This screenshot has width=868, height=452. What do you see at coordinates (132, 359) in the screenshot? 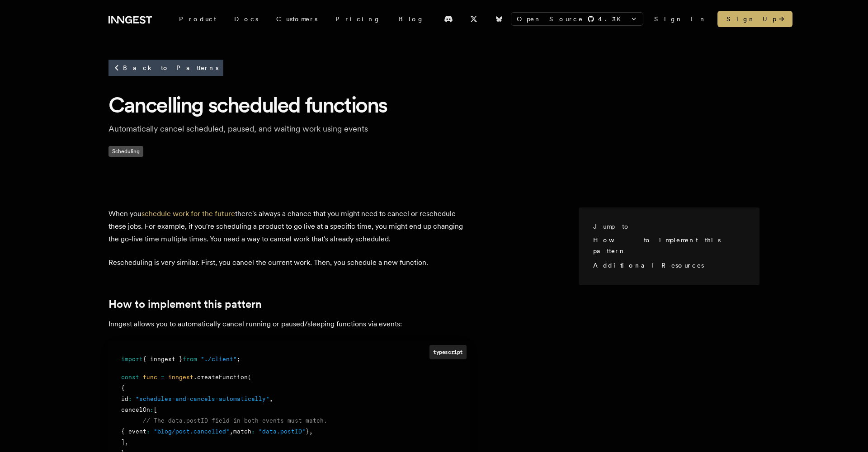
I see `span: import` at bounding box center [132, 359].